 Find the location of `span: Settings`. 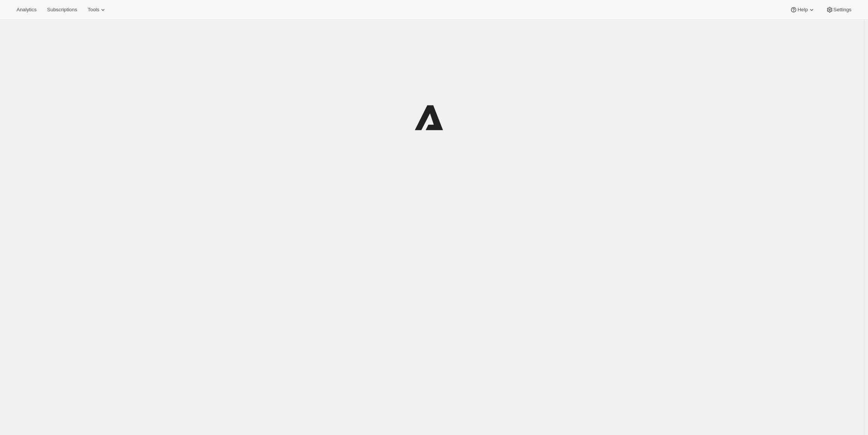

span: Settings is located at coordinates (843, 10).